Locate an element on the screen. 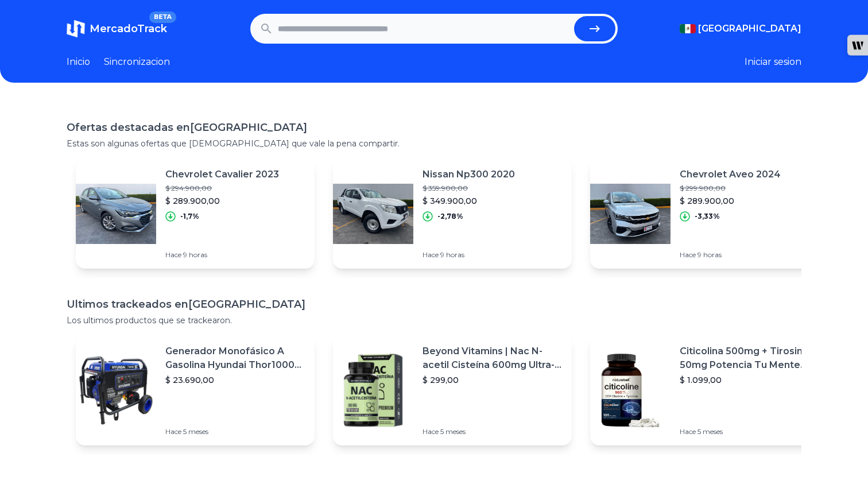  a: Featured imageNissan Np300 2020$ 359.900,00$ 349.900,00-2,78%Hace 9 horas is located at coordinates (452, 214).